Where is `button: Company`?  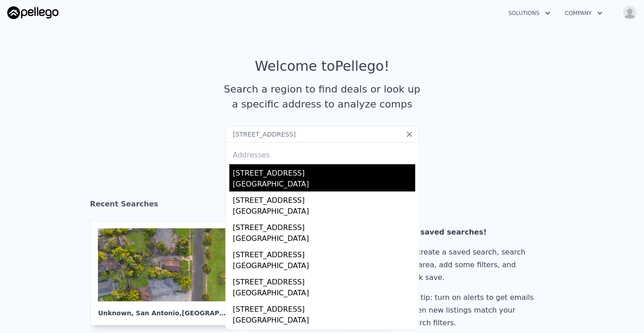 button: Company is located at coordinates (583, 13).